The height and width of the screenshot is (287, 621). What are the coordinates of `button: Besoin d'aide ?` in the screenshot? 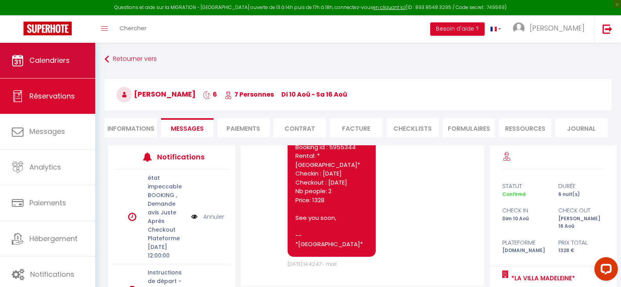 It's located at (458, 29).